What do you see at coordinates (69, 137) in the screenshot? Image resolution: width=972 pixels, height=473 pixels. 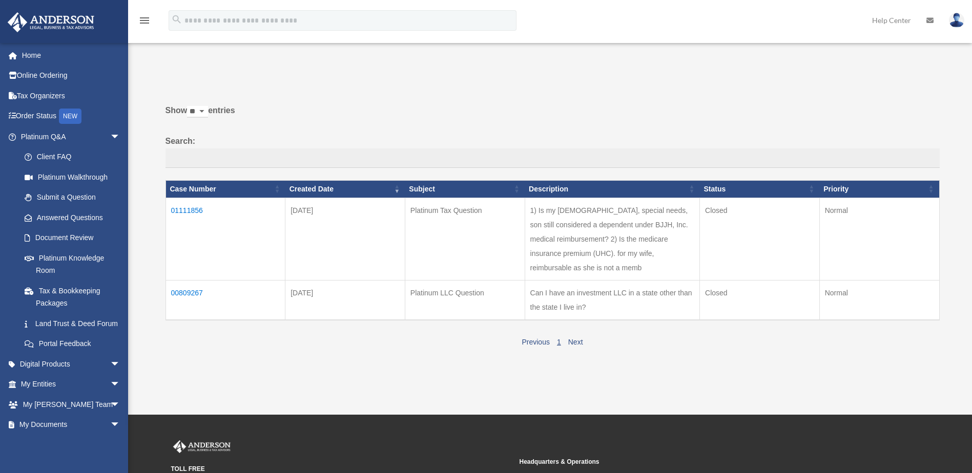 I see `a: Platinum Q&Aarrow_drop_down` at bounding box center [69, 137].